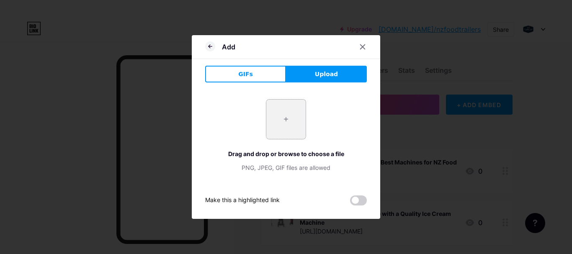  Describe the element at coordinates (245, 74) in the screenshot. I see `span: GIFs` at that location.